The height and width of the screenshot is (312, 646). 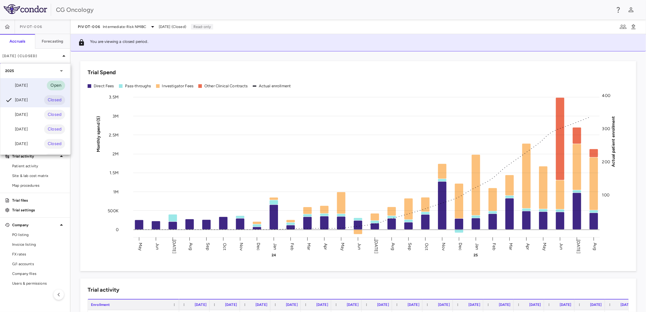 I want to click on p: 2025, so click(x=10, y=71).